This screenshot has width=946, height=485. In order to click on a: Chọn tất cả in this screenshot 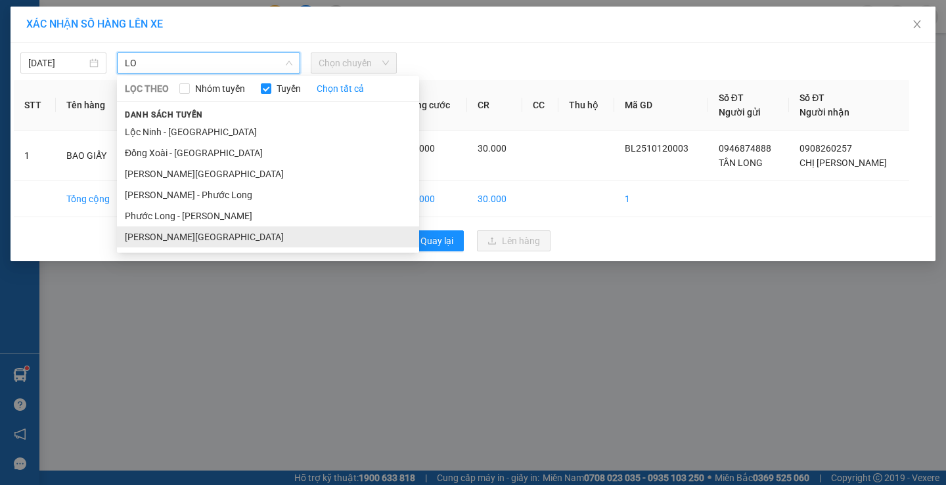, I will do `click(340, 89)`.